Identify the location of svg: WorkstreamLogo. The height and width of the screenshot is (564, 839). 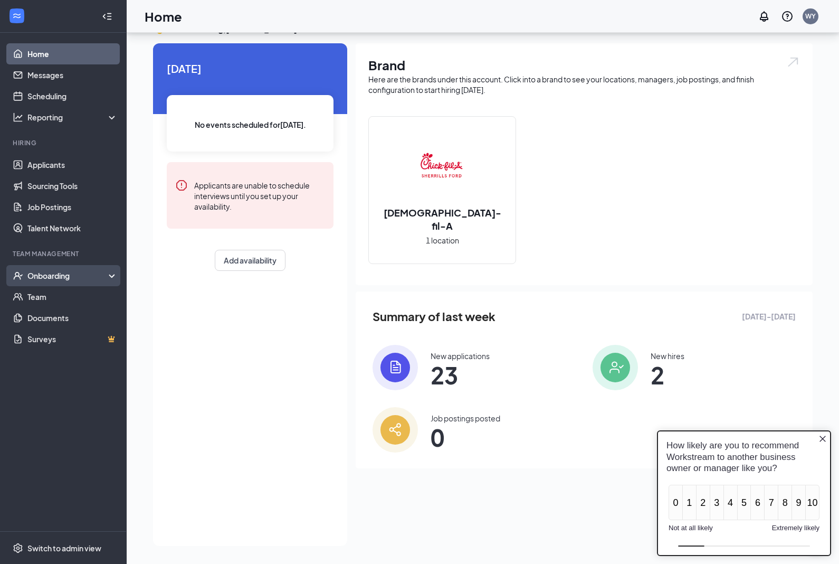
(17, 16).